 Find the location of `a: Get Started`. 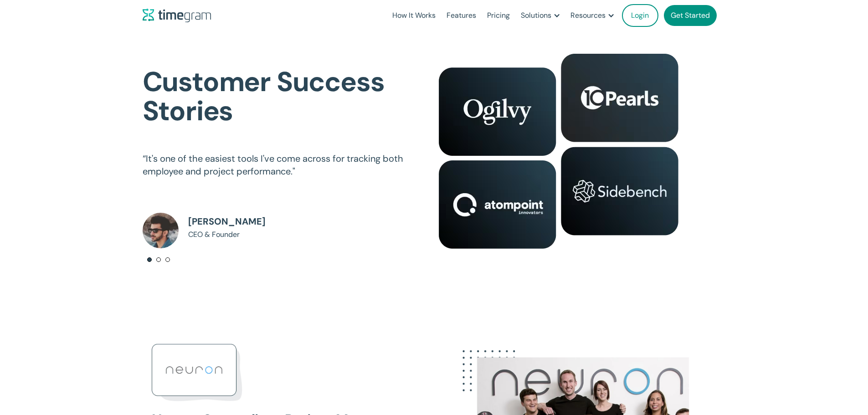

a: Get Started is located at coordinates (691, 16).